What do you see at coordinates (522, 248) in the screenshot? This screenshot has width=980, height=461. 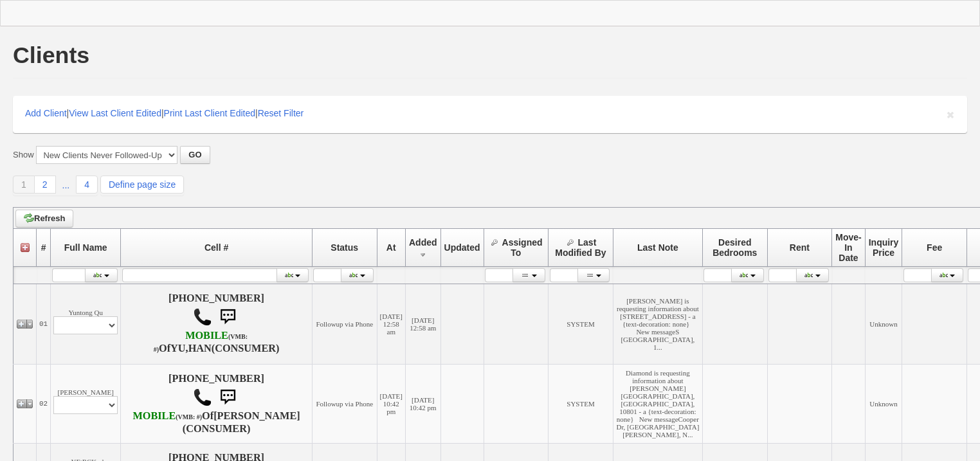 I see `span: Assigned To` at bounding box center [522, 248].